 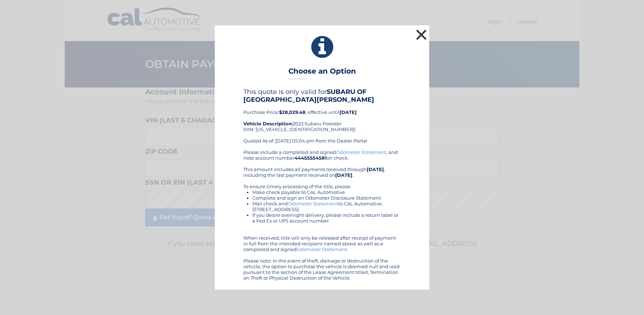 I want to click on b: 44455554581, so click(x=310, y=158).